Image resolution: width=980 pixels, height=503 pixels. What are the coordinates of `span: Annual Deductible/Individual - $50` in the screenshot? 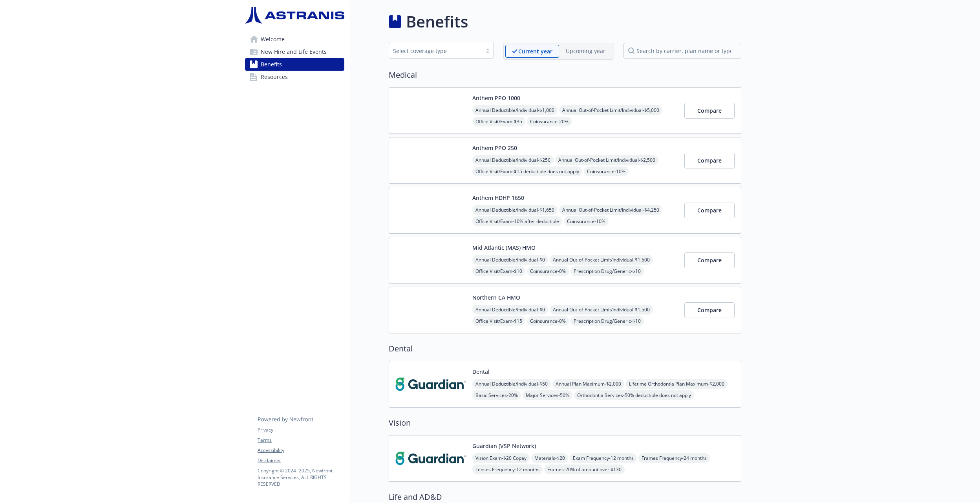 It's located at (512, 384).